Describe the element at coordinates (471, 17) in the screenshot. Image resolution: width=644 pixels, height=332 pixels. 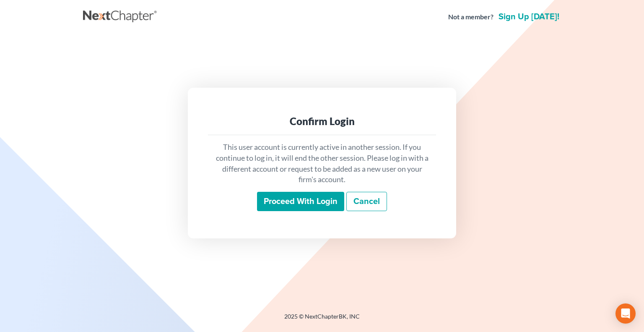
I see `strong: Not a member?` at that location.